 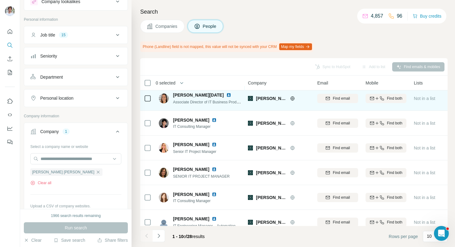 What do you see at coordinates (208, 102) in the screenshot?
I see `span: Associate Director of IT Business Products` at bounding box center [208, 102].